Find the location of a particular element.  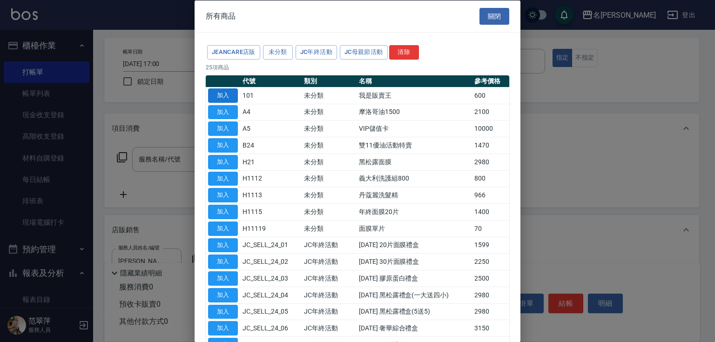

button: 清除 is located at coordinates (404, 52).